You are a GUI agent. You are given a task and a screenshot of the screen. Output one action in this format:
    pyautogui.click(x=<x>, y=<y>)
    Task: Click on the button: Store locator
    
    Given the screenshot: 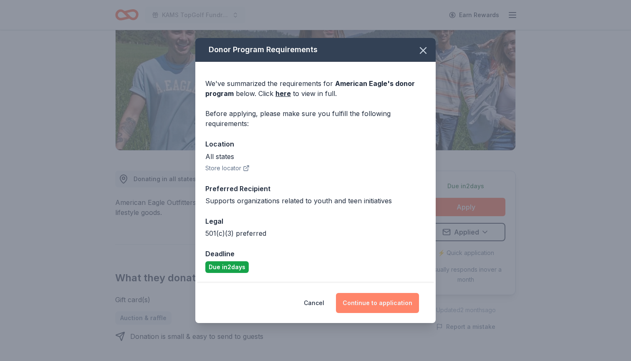 What is the action you would take?
    pyautogui.click(x=228, y=168)
    